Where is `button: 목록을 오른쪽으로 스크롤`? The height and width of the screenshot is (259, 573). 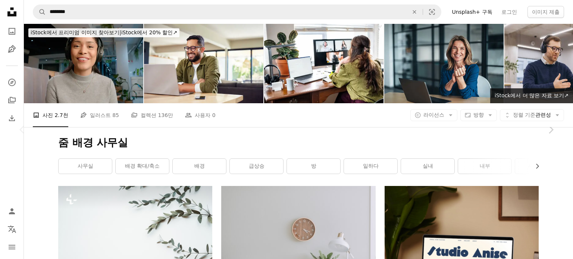
button: 목록을 오른쪽으로 스크롤 is located at coordinates (535, 166).